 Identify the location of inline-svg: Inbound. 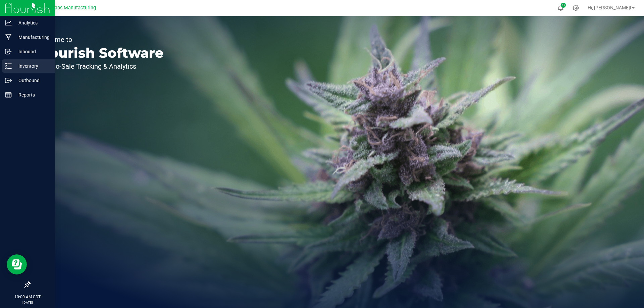
(8, 52).